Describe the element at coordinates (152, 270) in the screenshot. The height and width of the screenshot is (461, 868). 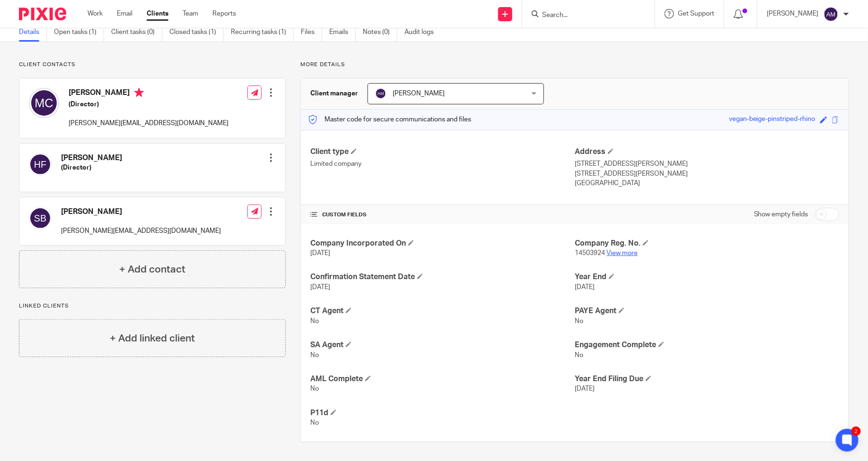
I see `h4: + Add contact` at that location.